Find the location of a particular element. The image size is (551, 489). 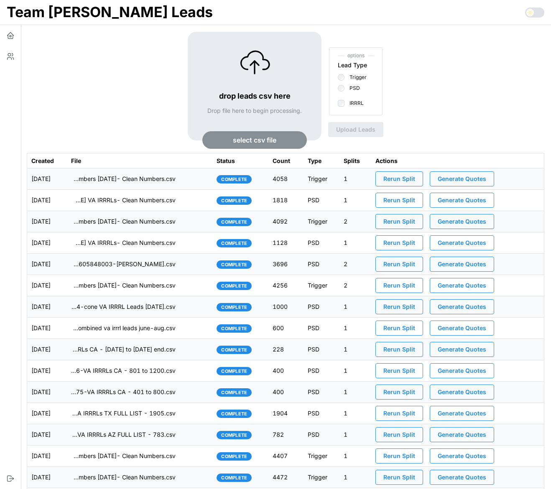

button: select csv file is located at coordinates (254, 140).